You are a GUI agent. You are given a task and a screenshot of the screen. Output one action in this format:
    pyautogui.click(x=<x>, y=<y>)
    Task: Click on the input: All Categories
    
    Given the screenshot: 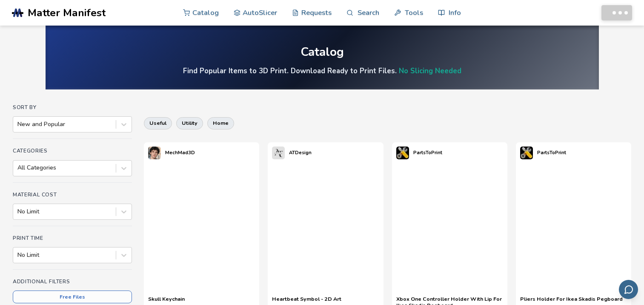 What is the action you would take?
    pyautogui.click(x=18, y=168)
    